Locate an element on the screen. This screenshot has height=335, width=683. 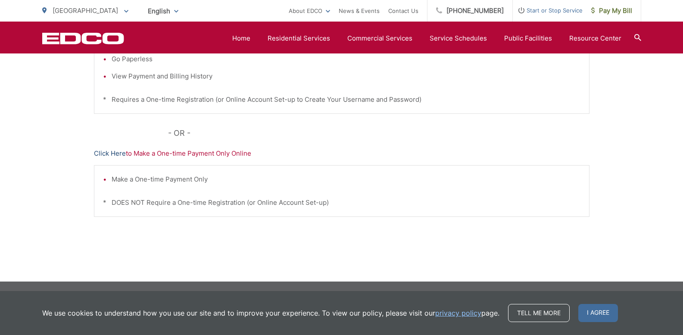
a: Tell me more is located at coordinates (539, 313).